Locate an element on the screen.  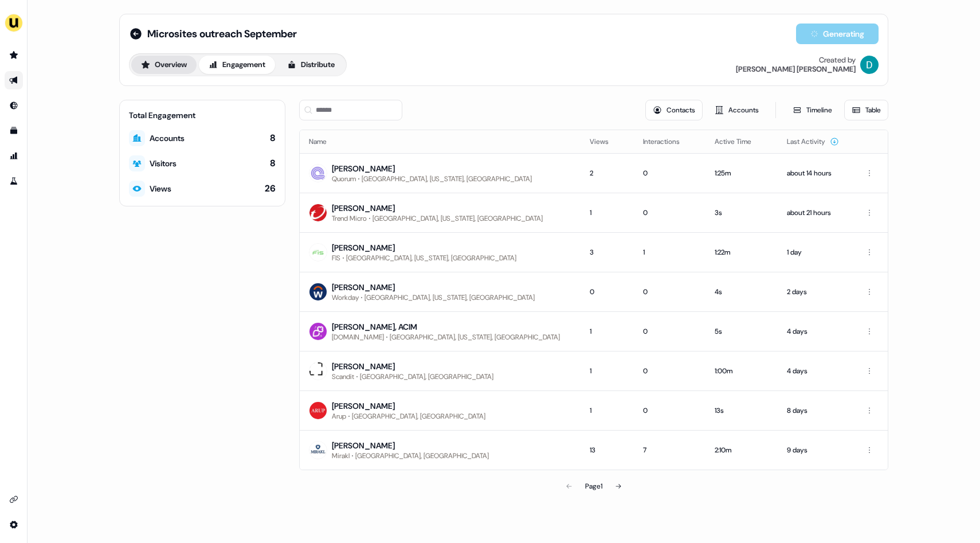
a: Go to templates is located at coordinates (14, 131).